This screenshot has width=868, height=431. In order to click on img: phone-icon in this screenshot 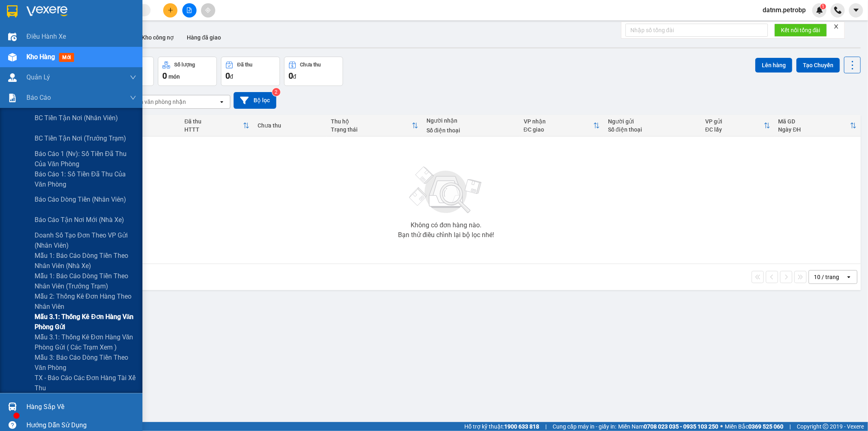, I will do `click(838, 10)`.